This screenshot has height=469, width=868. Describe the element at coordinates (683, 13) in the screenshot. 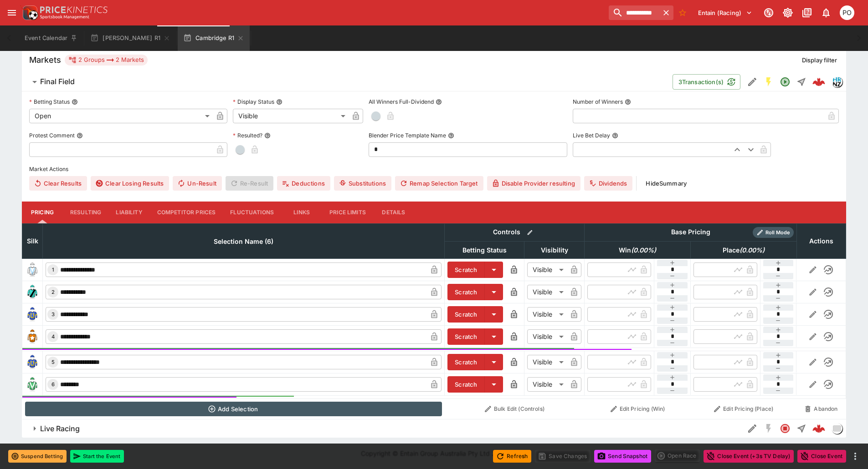

I see `button: No Bookmarks` at that location.